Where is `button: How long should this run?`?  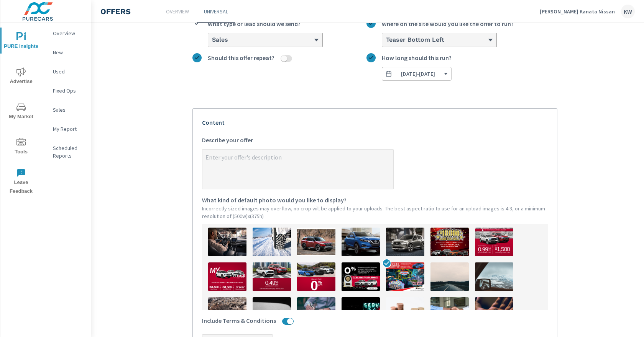 button: How long should this run? is located at coordinates (417, 74).